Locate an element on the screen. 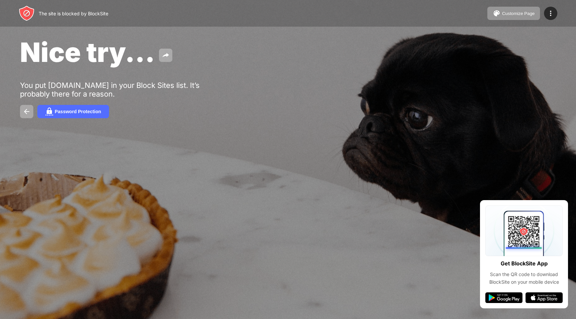  div: Customize Page is located at coordinates (519, 13).